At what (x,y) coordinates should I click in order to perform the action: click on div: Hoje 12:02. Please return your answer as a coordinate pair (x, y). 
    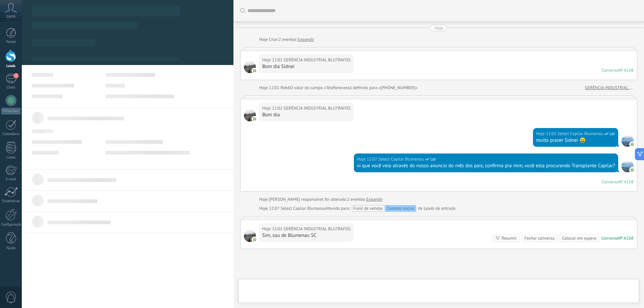
    Looking at the image, I should click on (273, 108).